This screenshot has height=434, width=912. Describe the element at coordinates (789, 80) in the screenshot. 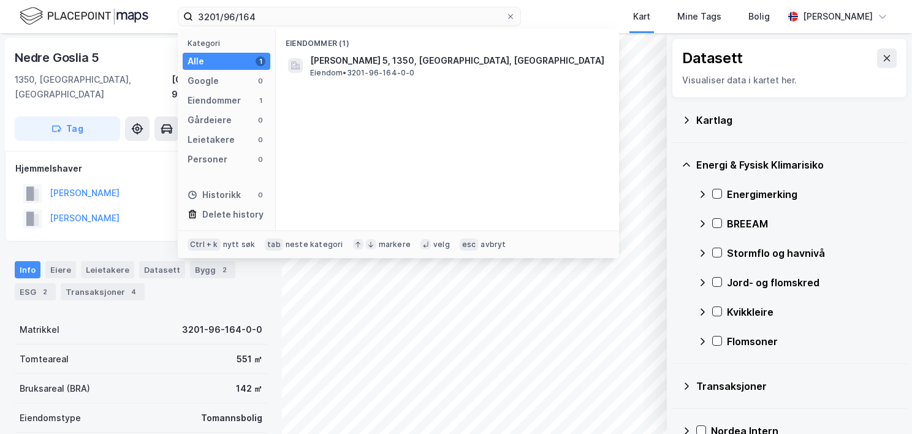

I see `div: Visualiser data i kartet her.` at that location.